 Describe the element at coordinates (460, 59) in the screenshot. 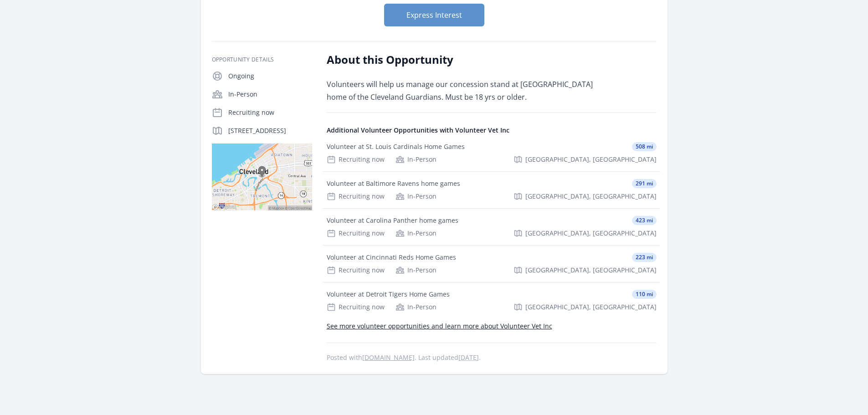

I see `h2: About this Opportunity` at that location.